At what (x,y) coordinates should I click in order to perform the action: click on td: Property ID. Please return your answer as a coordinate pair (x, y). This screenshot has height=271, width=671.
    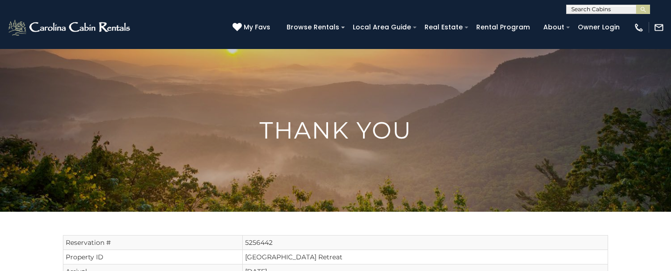
    Looking at the image, I should click on (153, 257).